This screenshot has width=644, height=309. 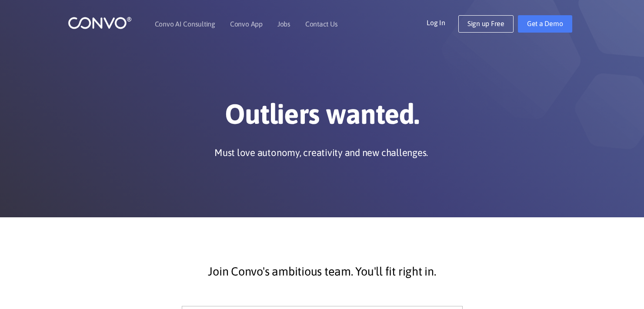 What do you see at coordinates (544, 24) in the screenshot?
I see `a: Get a Demo` at bounding box center [544, 24].